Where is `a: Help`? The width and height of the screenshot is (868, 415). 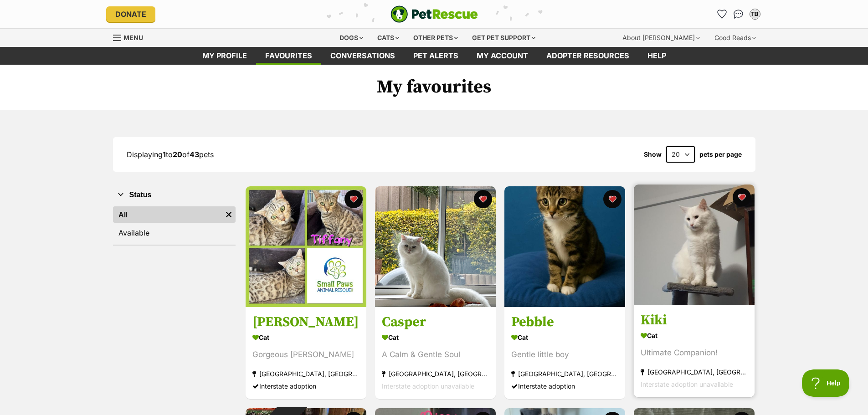 a: Help is located at coordinates (656, 55).